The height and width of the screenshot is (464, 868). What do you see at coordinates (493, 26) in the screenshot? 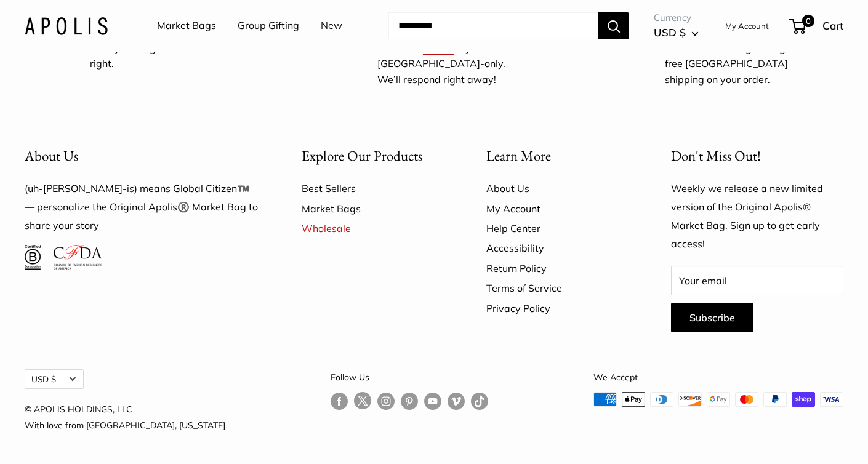
I see `input: Search...` at bounding box center [493, 26].